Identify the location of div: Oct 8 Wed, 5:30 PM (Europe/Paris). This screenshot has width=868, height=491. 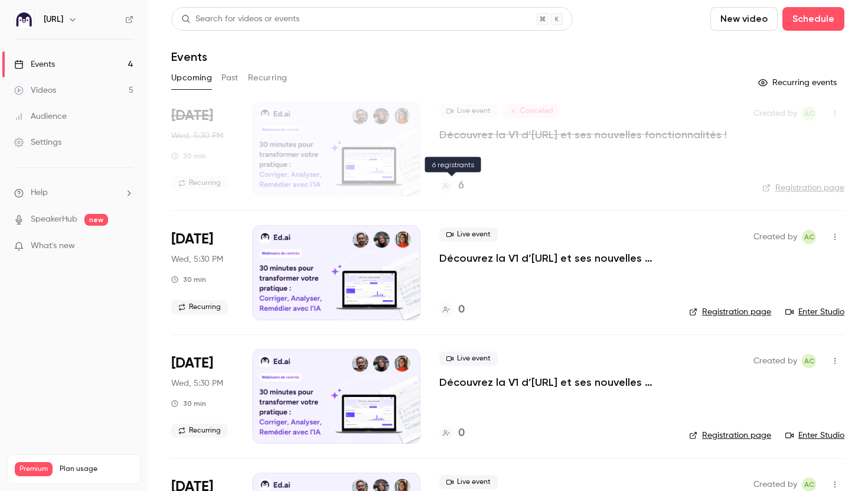
(202, 272).